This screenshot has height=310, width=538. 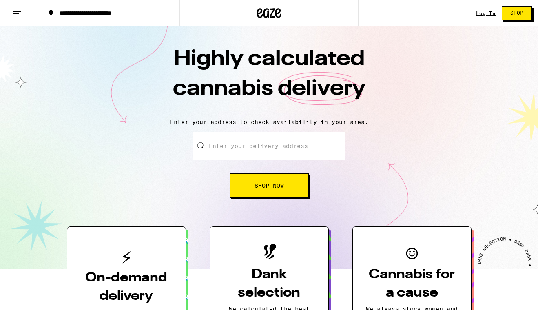 What do you see at coordinates (517, 13) in the screenshot?
I see `a: Shop` at bounding box center [517, 13].